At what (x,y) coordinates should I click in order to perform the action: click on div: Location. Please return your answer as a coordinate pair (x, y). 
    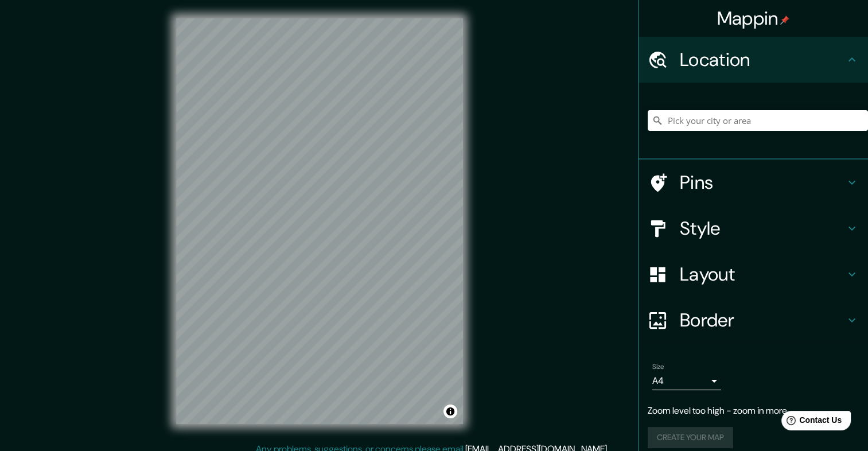
    Looking at the image, I should click on (753, 60).